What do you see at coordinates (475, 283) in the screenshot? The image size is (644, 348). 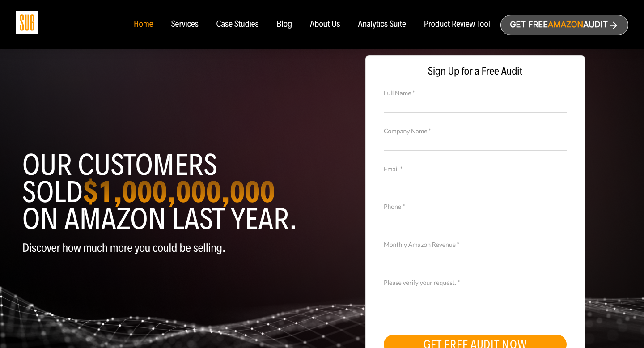 I see `label: Please verify your request. *` at bounding box center [475, 283].